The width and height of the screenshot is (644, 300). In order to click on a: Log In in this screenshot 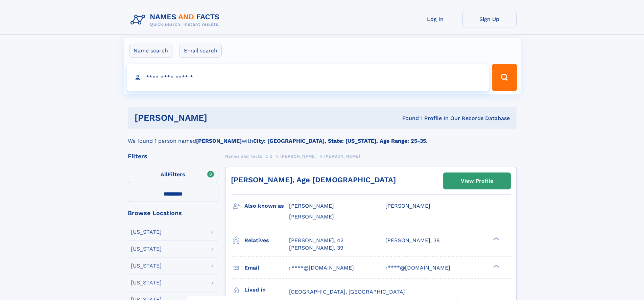, I will do `click(435, 19)`.